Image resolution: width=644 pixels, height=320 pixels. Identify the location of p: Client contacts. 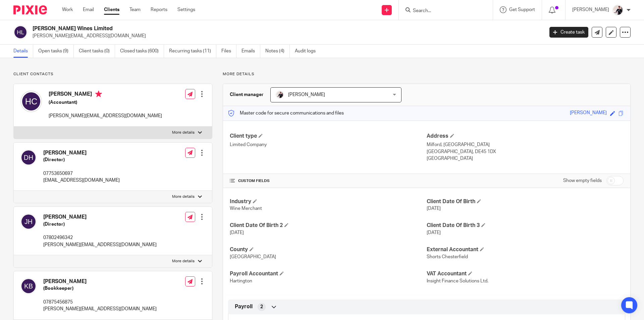
(113, 74).